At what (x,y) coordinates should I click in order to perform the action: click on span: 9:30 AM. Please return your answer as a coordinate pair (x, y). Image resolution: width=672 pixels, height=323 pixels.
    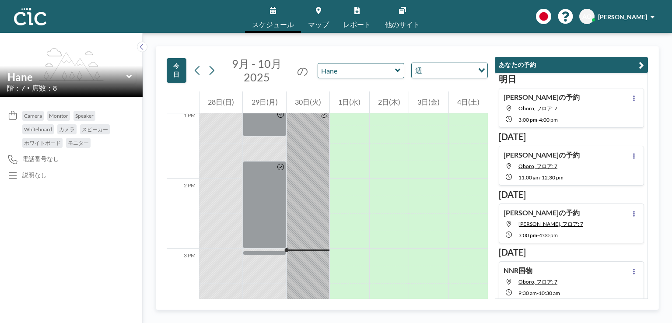
    Looking at the image, I should click on (528, 293).